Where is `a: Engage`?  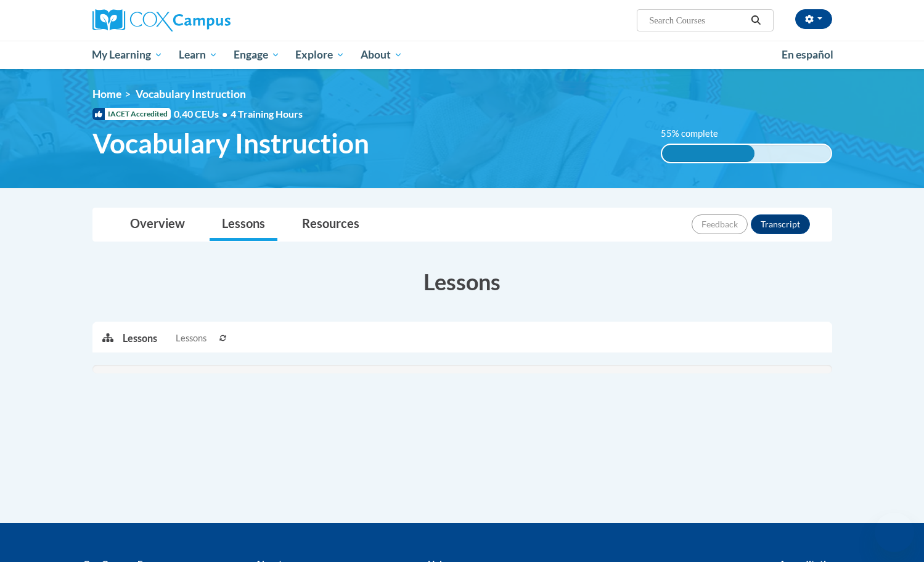
a: Engage is located at coordinates (257, 55).